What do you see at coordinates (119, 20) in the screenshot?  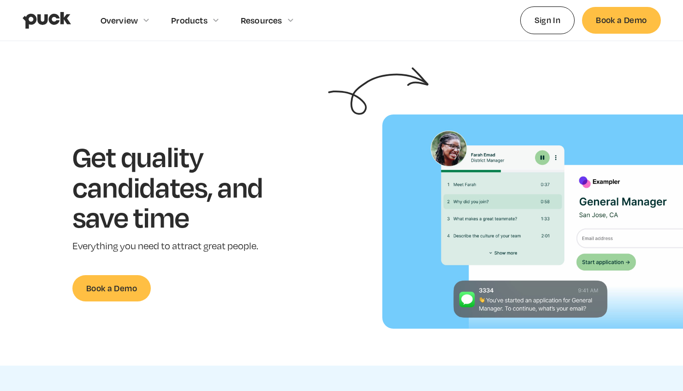 I see `div: Overview` at bounding box center [119, 20].